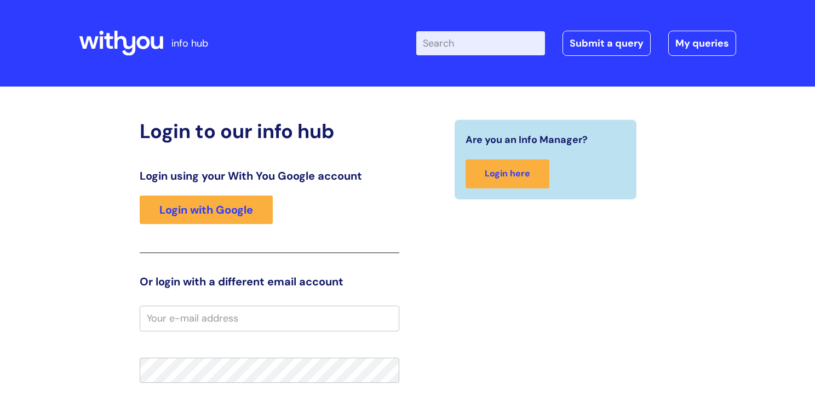 Image resolution: width=815 pixels, height=407 pixels. What do you see at coordinates (527, 140) in the screenshot?
I see `span: Are you an Info Manager?` at bounding box center [527, 140].